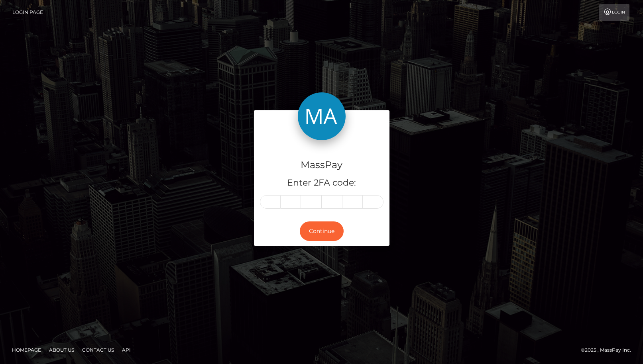 The height and width of the screenshot is (364, 643). I want to click on a: Login Page, so click(28, 12).